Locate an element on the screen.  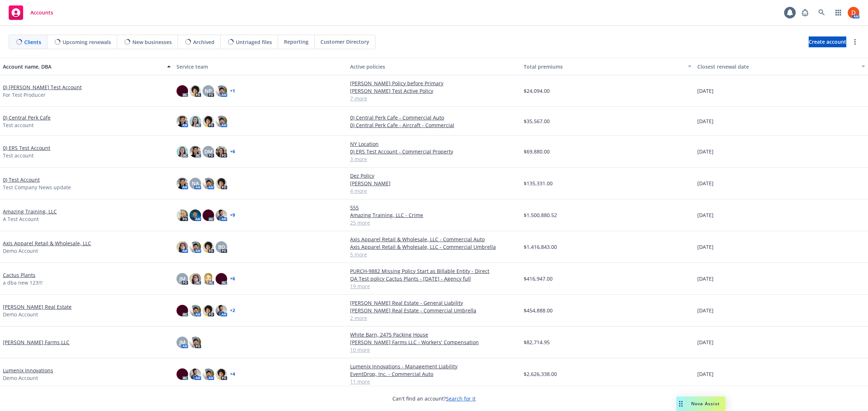
span: Can't find an account? is located at coordinates (434, 399).